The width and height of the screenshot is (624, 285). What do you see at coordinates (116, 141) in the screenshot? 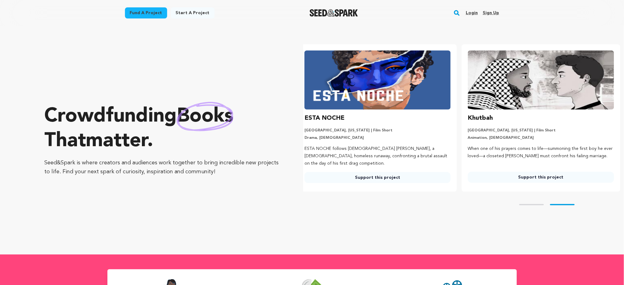
I see `span: matter` at bounding box center [116, 141].